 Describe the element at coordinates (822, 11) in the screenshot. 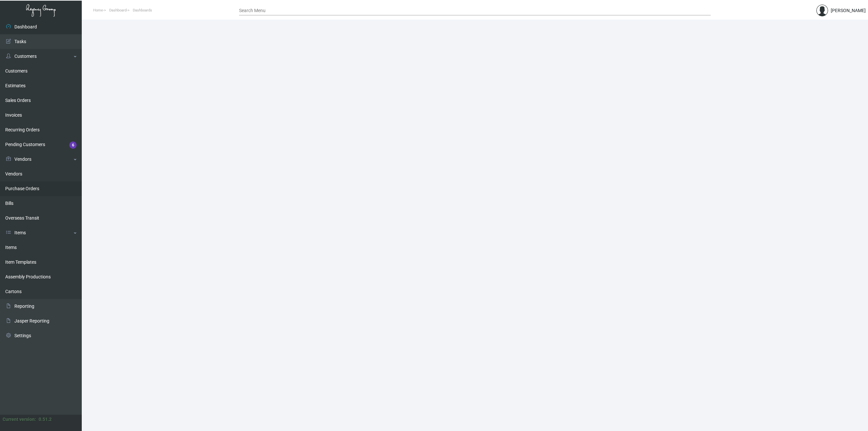

I see `img: admin@bootstrapmaster.com` at that location.